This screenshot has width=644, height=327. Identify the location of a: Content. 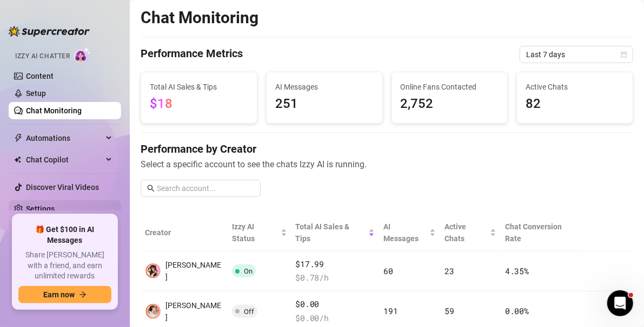
(40, 76).